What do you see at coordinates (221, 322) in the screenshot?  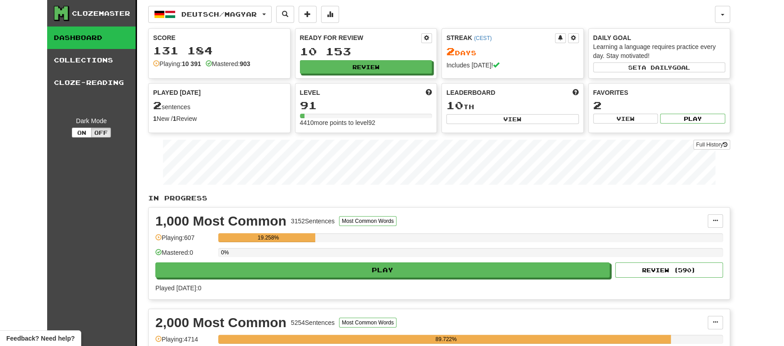 I see `div: 2,000 Most Common` at bounding box center [221, 322].